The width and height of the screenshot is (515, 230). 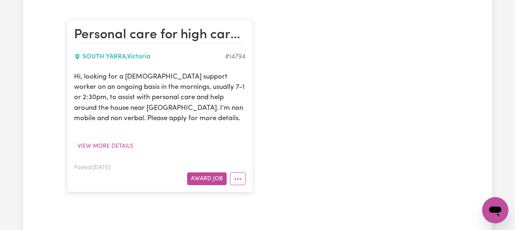 I want to click on h2: Personal care for high care disability, so click(x=160, y=35).